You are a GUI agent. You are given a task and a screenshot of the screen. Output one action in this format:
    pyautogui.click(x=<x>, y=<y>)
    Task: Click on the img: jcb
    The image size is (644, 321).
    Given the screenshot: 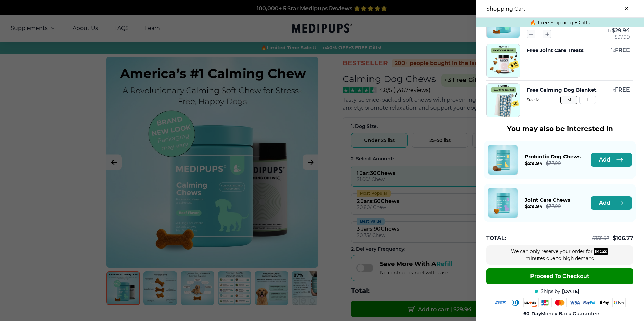 What is the action you would take?
    pyautogui.click(x=545, y=303)
    